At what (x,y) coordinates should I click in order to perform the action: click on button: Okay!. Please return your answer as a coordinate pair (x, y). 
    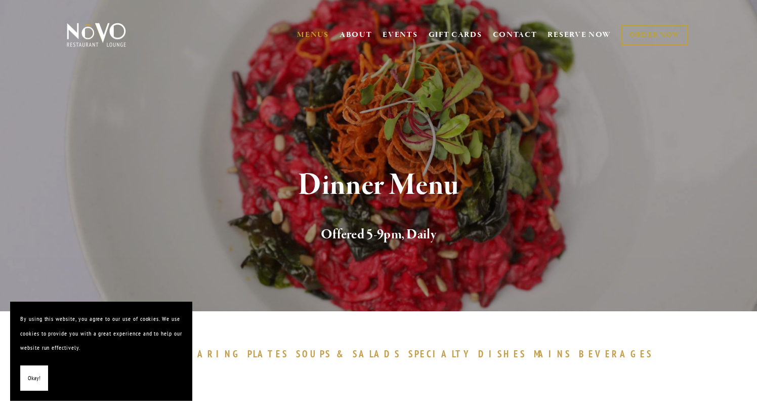
    Looking at the image, I should click on (34, 378).